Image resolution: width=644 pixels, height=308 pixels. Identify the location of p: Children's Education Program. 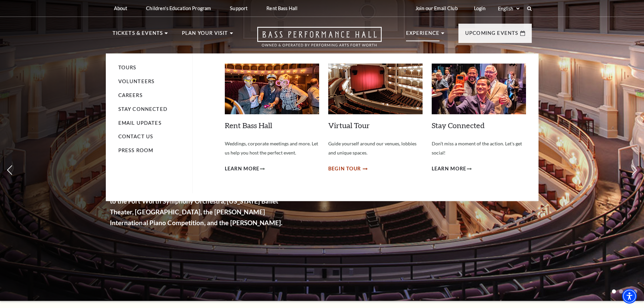
(179, 8).